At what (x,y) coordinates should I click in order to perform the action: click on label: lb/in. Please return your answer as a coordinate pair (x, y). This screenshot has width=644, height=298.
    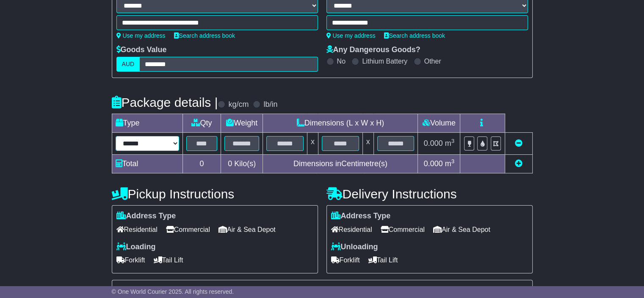
    Looking at the image, I should click on (270, 105).